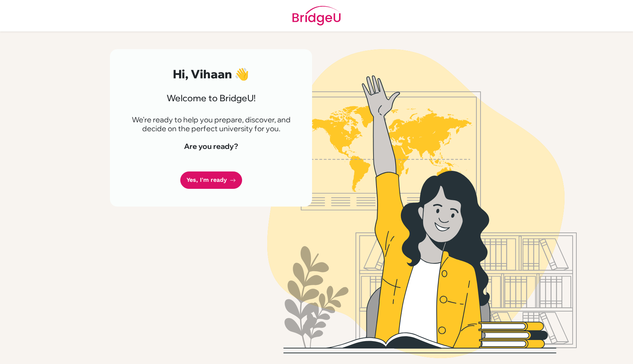 The image size is (633, 364). What do you see at coordinates (211, 180) in the screenshot?
I see `a: Yes, I'm ready` at bounding box center [211, 180].